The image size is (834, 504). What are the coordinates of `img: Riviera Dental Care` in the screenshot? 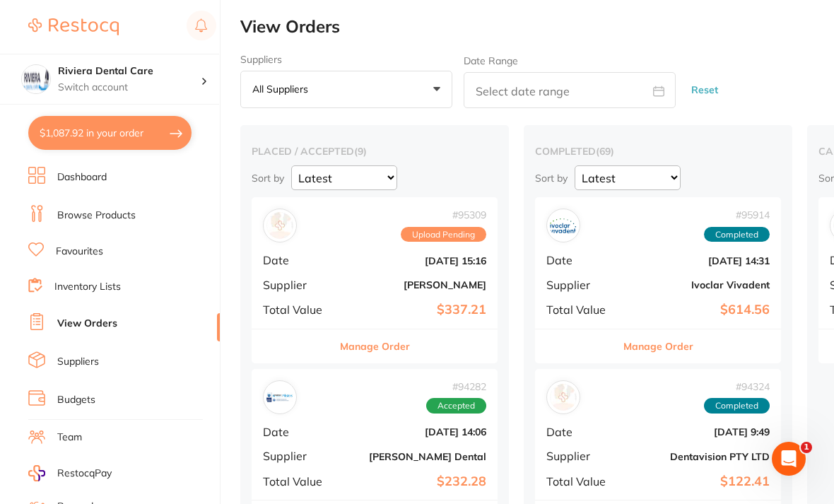 It's located at (36, 79).